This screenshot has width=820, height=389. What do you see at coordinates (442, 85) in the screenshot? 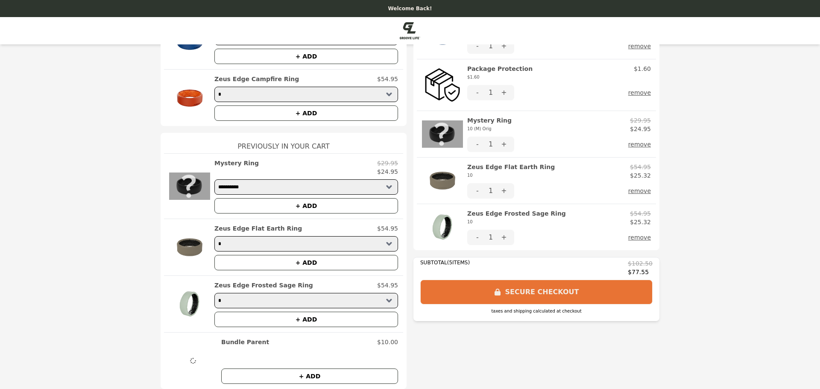
I see `img: Package Protection` at bounding box center [442, 85].